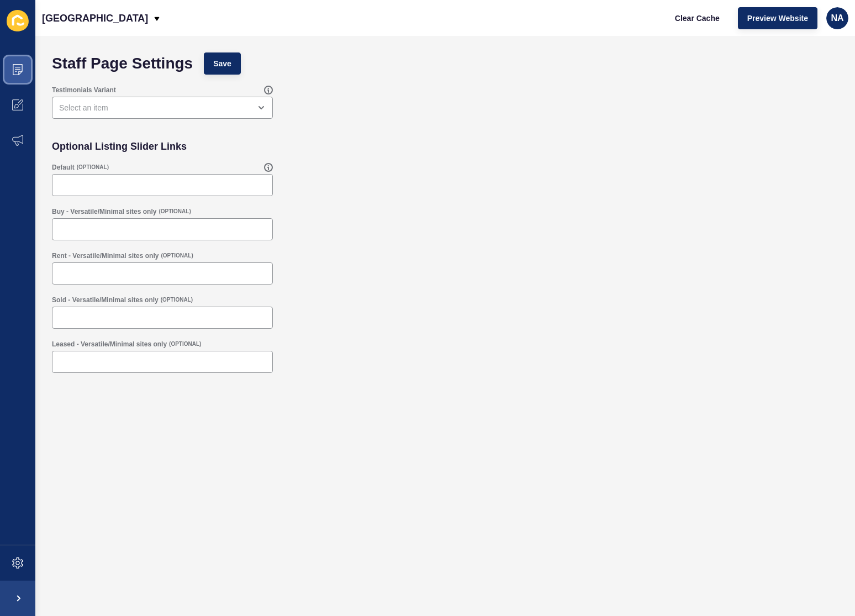 The height and width of the screenshot is (616, 855). What do you see at coordinates (222, 64) in the screenshot?
I see `button: Save` at bounding box center [222, 64].